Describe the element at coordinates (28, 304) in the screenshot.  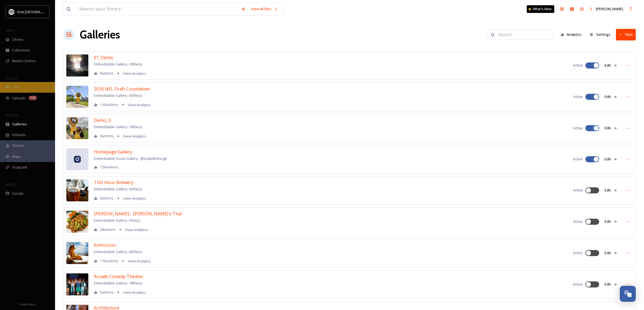
I see `span: Privacy Policy` at that location.